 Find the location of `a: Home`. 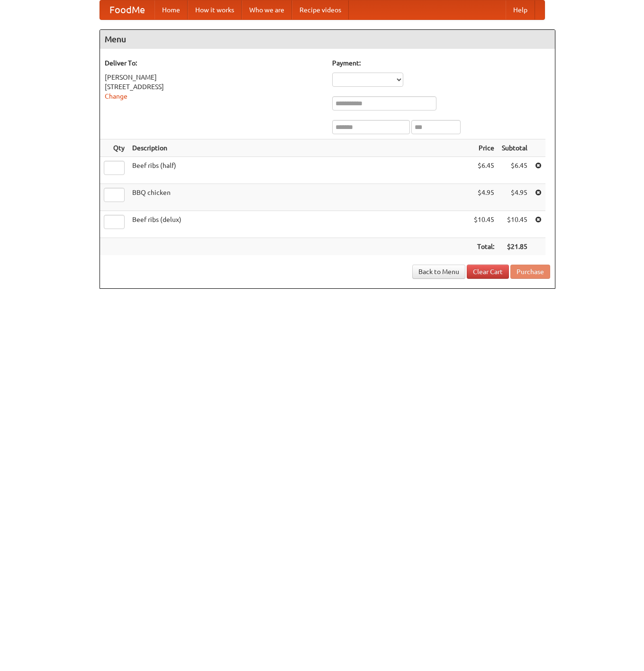

a: Home is located at coordinates (171, 10).